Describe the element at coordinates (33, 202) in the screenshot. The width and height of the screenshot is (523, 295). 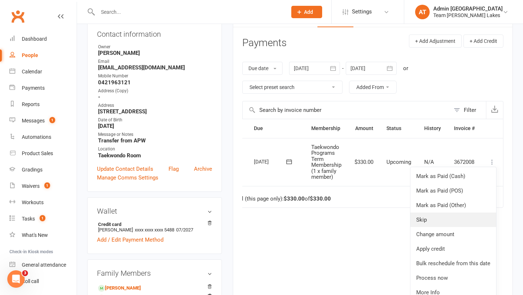
I see `div: Workouts` at that location.